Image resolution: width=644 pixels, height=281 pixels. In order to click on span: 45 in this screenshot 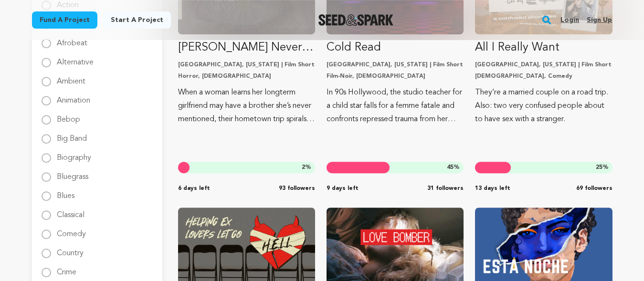, I will do `click(450, 167)`.